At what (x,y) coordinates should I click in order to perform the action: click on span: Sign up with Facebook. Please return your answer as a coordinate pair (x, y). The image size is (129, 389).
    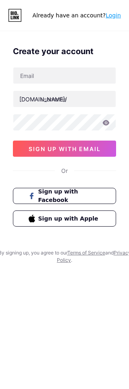
    Looking at the image, I should click on (69, 196).